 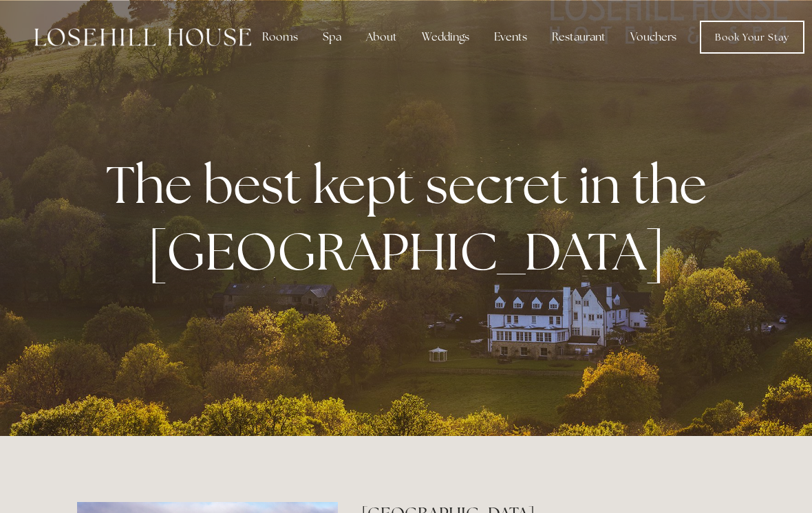 I want to click on a: Vouchers, so click(x=654, y=37).